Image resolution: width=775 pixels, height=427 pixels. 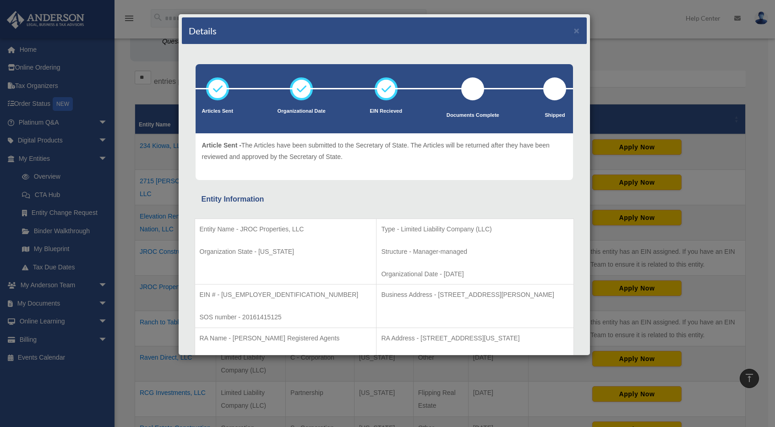 What do you see at coordinates (473, 115) in the screenshot?
I see `p: Documents Complete` at bounding box center [473, 115].